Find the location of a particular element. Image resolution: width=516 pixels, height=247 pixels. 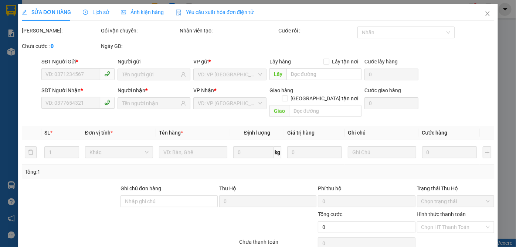

input: Tên người gửi is located at coordinates (150, 75).